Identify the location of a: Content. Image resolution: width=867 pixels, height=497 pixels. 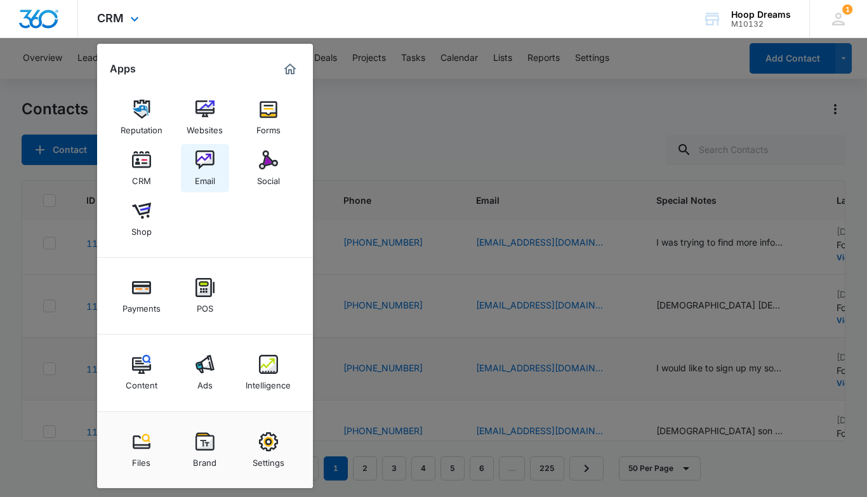
(141, 372).